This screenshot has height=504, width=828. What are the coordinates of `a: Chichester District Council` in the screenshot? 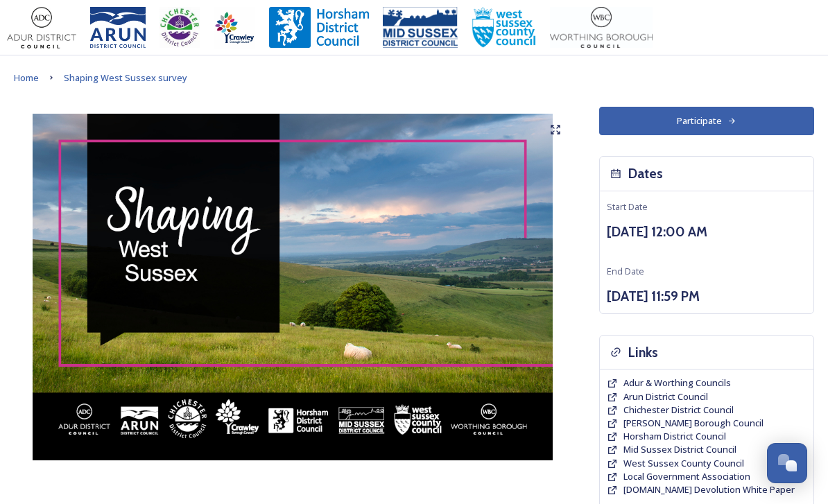 It's located at (678, 410).